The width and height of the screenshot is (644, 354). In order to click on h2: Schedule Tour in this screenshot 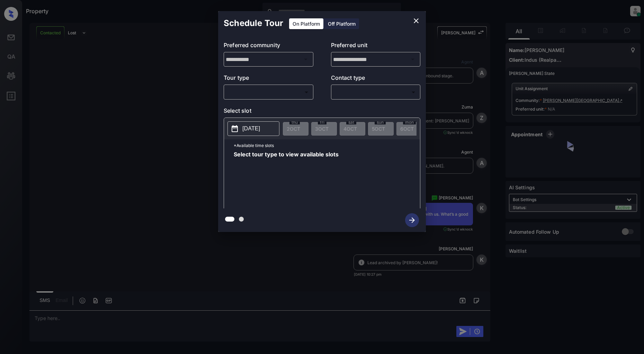, I will do `click(253, 23)`.